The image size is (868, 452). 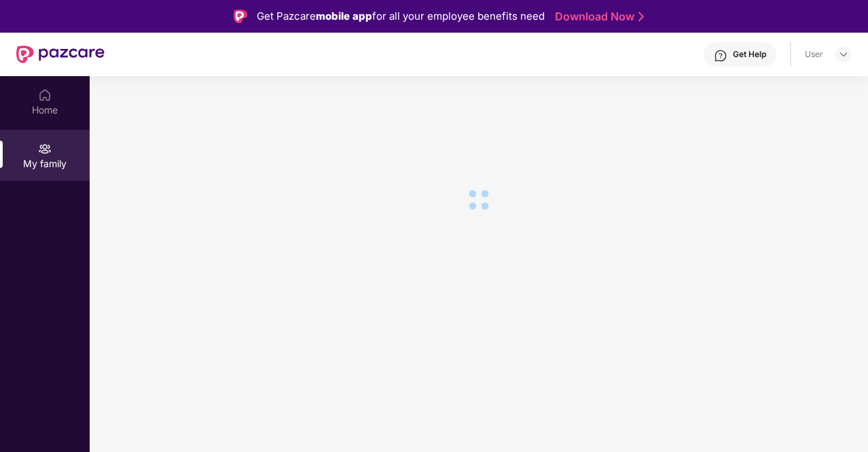 I want to click on img: svg+xml;base64,PHN2ZyBpZD0iSG9tZSIgeG1sbnM9Imh0dHA6Ly93d3cudzMub3JnLzIwMDAvc3ZnIiB3aWR0aD0iMjAiIG..., so click(x=45, y=95).